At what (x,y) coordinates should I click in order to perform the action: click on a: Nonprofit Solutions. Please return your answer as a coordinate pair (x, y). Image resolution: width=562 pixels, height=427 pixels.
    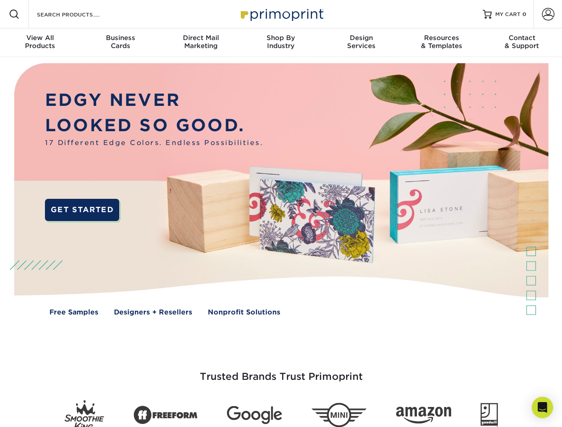
    Looking at the image, I should click on (244, 312).